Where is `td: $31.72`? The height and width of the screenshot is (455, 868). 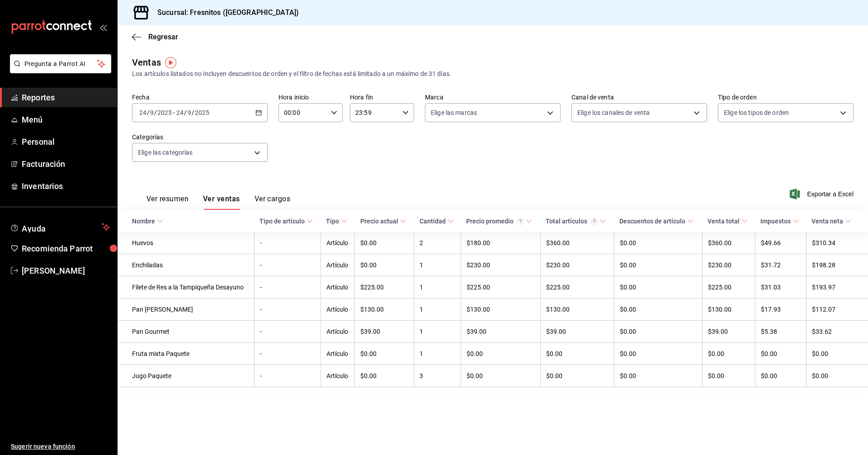
td: $31.72 is located at coordinates (780, 265).